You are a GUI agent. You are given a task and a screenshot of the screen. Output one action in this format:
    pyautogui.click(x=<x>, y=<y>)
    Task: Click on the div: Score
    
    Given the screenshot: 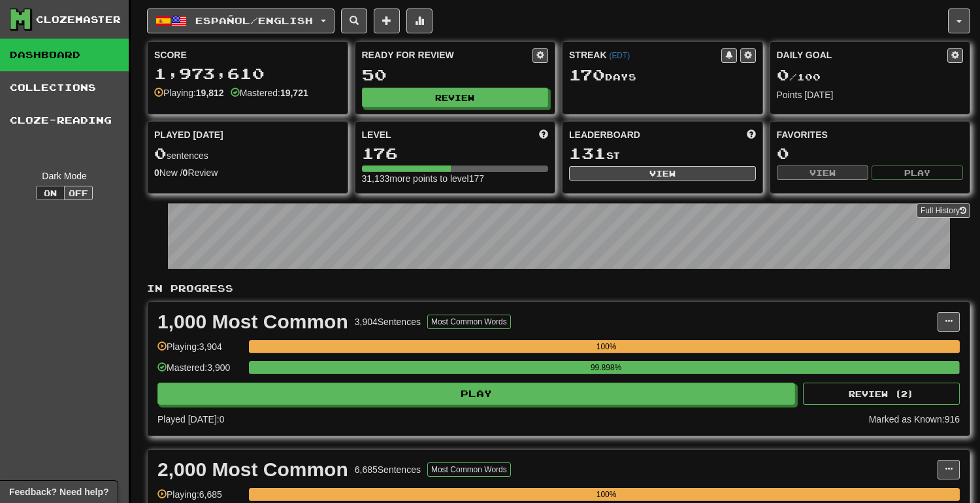 What is the action you would take?
    pyautogui.click(x=248, y=55)
    